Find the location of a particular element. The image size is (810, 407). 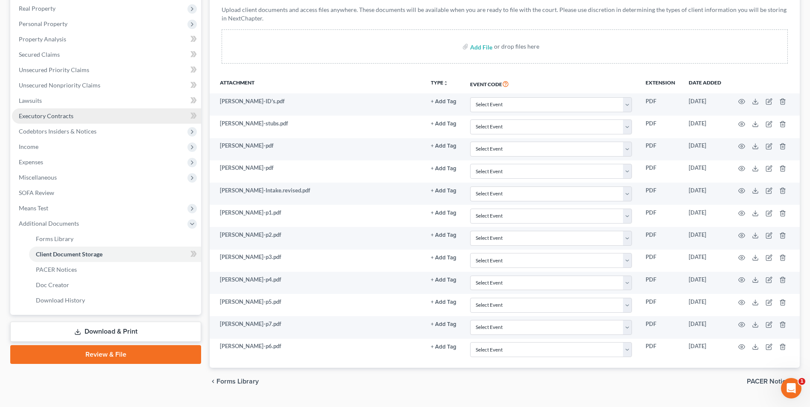

span: Executory Contracts is located at coordinates (46, 116).